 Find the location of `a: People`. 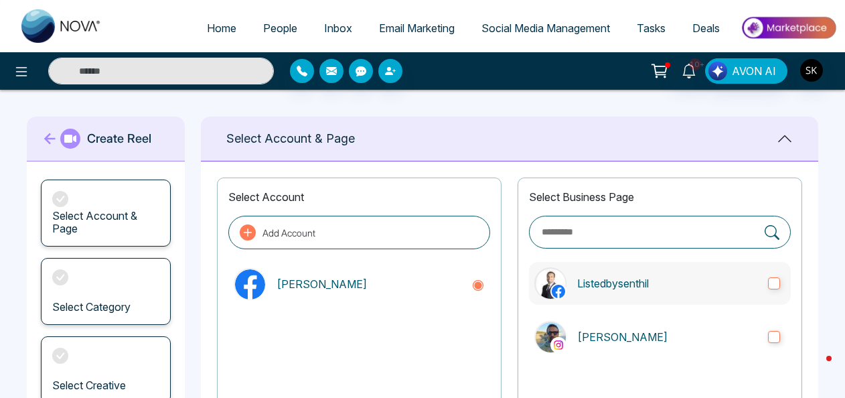

a: People is located at coordinates (280, 28).